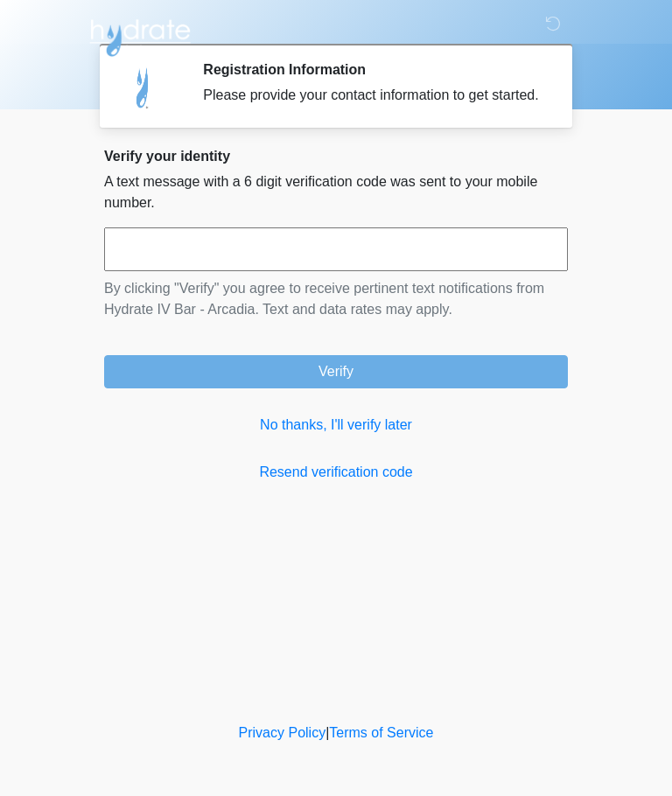 The height and width of the screenshot is (796, 672). Describe the element at coordinates (336, 426) in the screenshot. I see `a: No thanks, I'll verify later` at that location.